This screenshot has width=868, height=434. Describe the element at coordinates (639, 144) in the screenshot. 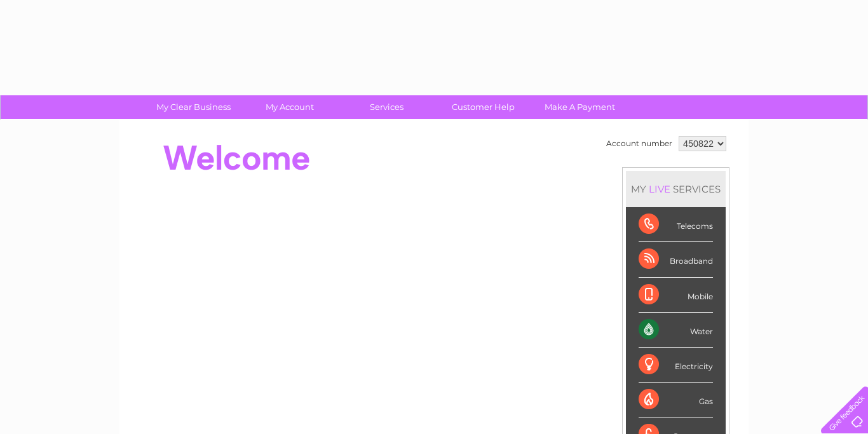

I see `td: Account number` at that location.